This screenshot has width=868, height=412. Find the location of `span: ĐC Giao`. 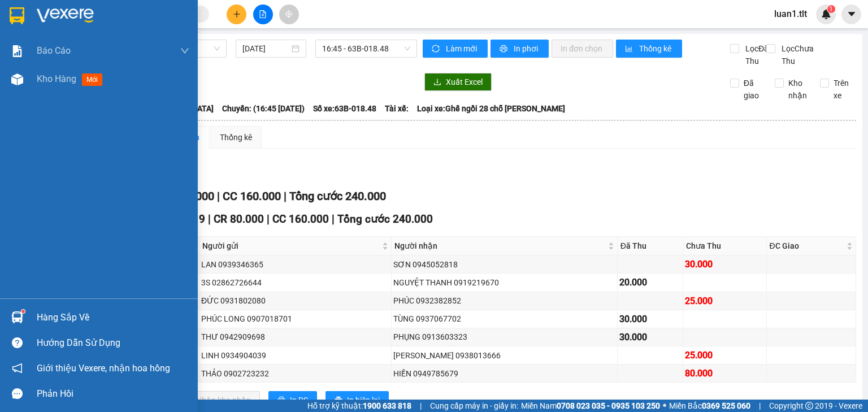

span: ĐC Giao is located at coordinates (807, 246).